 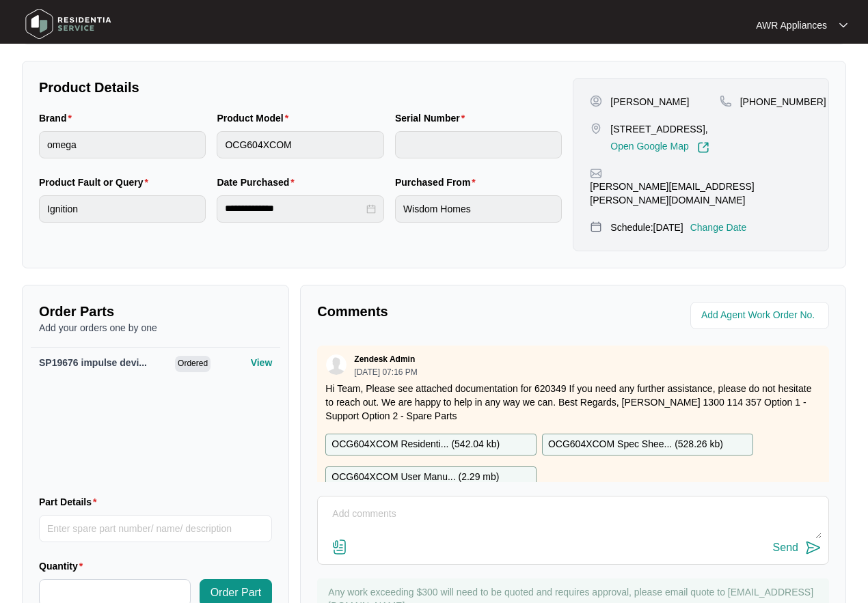 I want to click on span: SP19676 impulse devi..., so click(x=93, y=363).